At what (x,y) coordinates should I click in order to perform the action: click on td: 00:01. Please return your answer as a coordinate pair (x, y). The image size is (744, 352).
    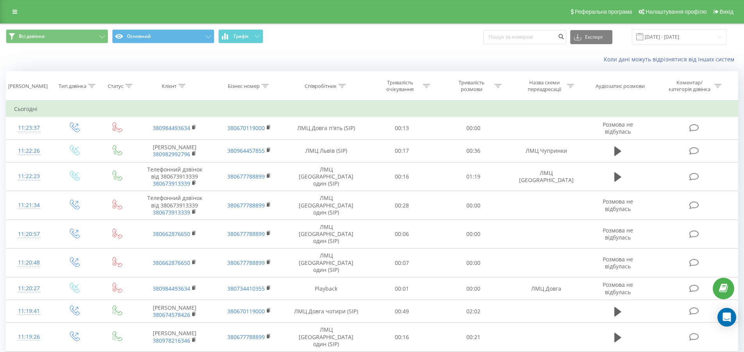
    Looking at the image, I should click on (402, 289).